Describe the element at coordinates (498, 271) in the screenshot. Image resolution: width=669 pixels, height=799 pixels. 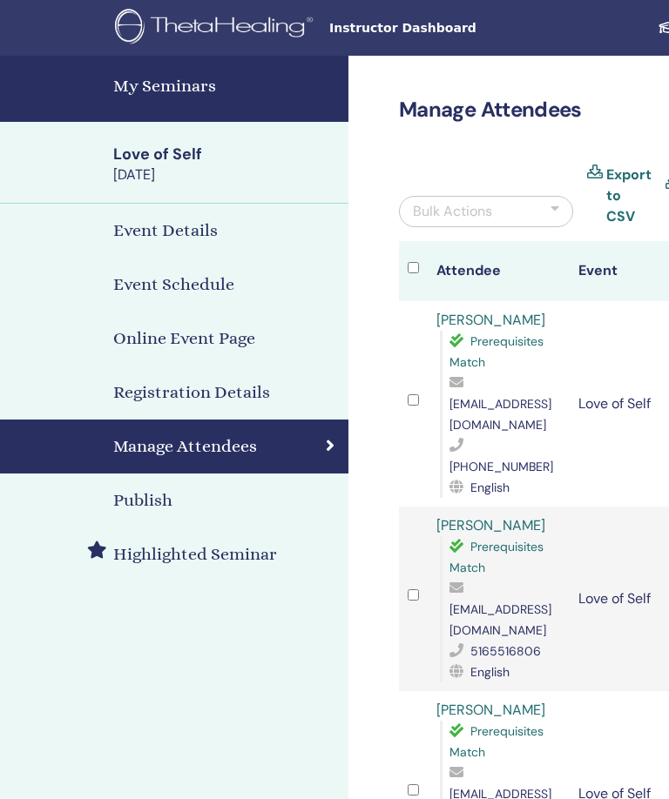
I see `th: Attendee` at that location.